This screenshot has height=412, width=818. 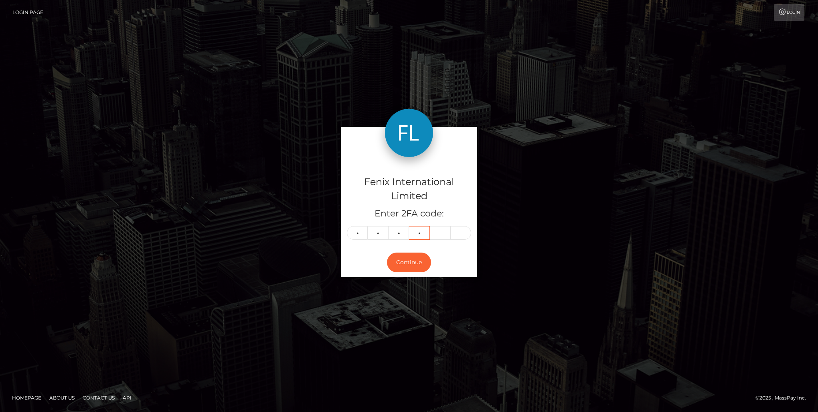 What do you see at coordinates (127, 397) in the screenshot?
I see `a: API` at bounding box center [127, 397].